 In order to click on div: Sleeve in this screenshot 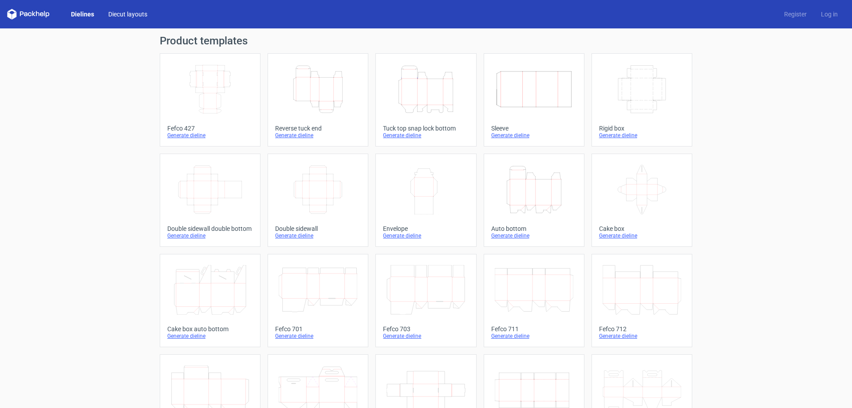, I will do `click(534, 128)`.